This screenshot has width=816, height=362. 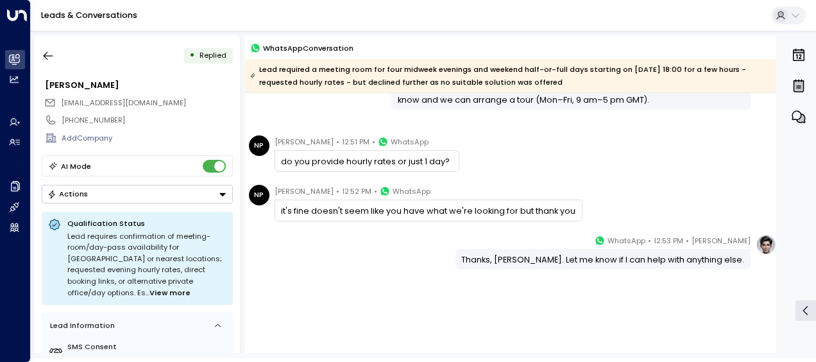 I want to click on span: Replied, so click(x=213, y=55).